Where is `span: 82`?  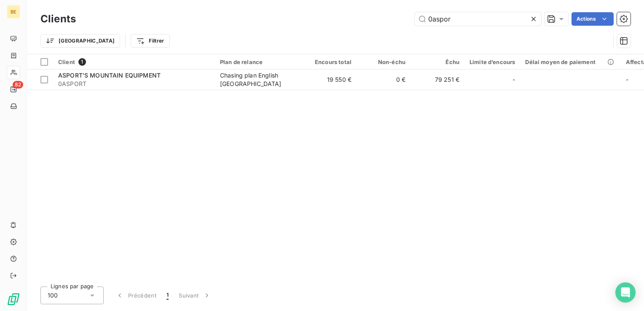
span: 82 is located at coordinates (17, 85).